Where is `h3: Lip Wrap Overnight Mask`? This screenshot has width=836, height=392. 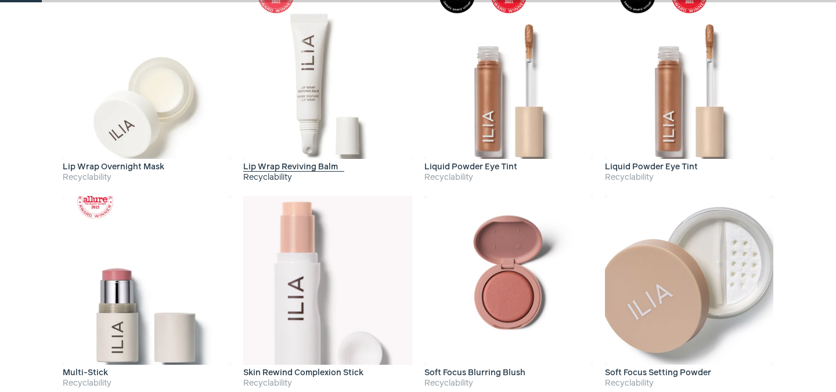 h3: Lip Wrap Overnight Mask is located at coordinates (117, 167).